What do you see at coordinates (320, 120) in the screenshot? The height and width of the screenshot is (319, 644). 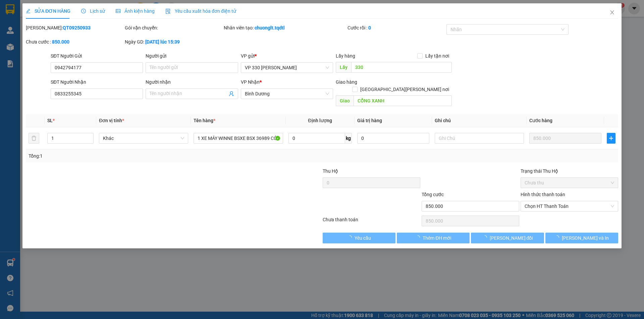 I see `span: Định lượng` at bounding box center [320, 120].